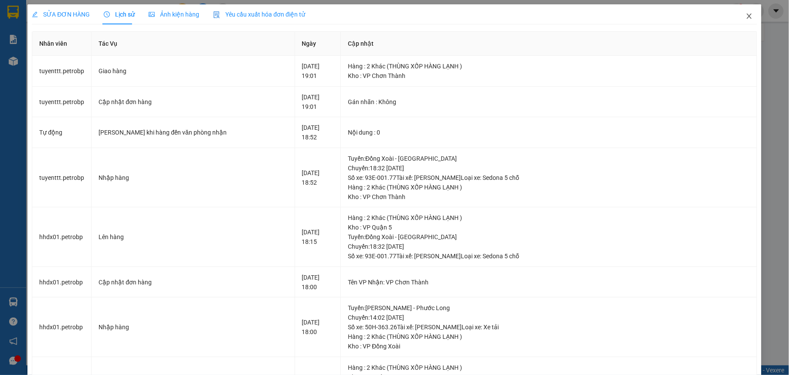  I want to click on span: SỬA ĐƠN HÀNG, so click(61, 14).